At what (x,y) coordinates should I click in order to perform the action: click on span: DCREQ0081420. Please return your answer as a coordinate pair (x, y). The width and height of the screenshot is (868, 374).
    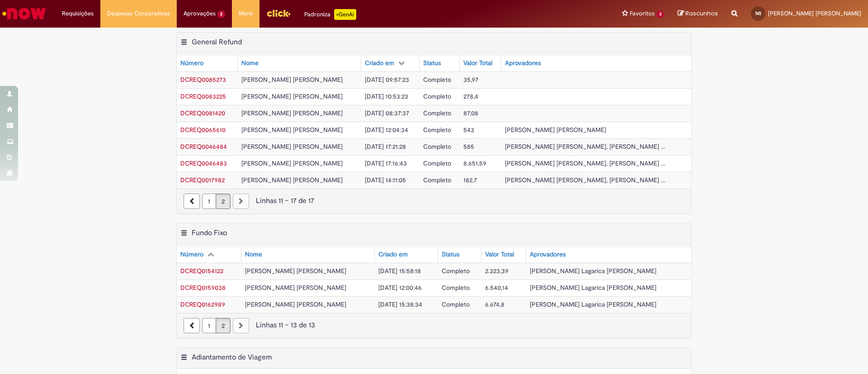
    Looking at the image, I should click on (203, 113).